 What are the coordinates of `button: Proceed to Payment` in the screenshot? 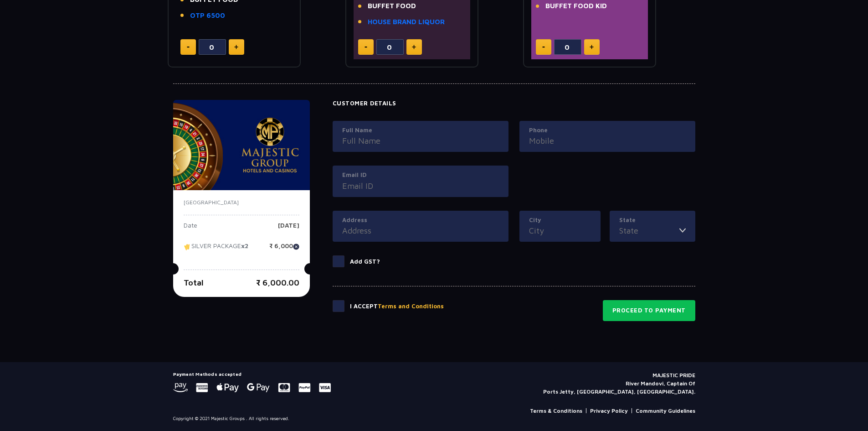 It's located at (649, 310).